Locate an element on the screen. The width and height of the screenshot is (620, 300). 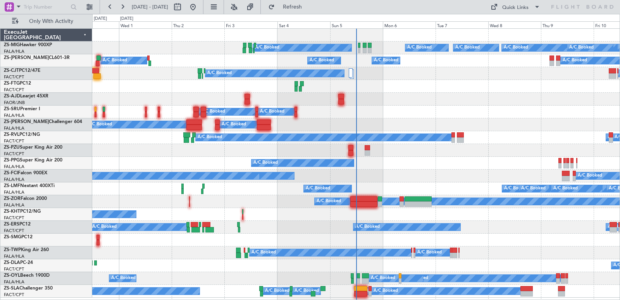
input: Trip Number is located at coordinates (46, 7).